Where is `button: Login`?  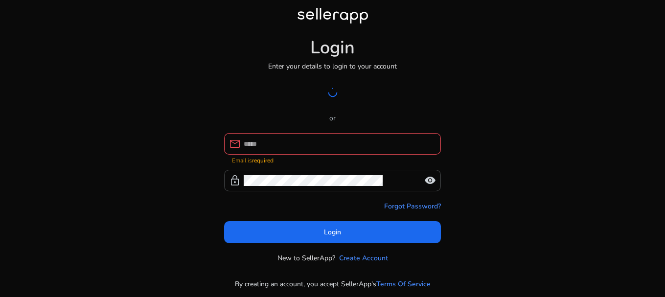 button: Login is located at coordinates (332, 232).